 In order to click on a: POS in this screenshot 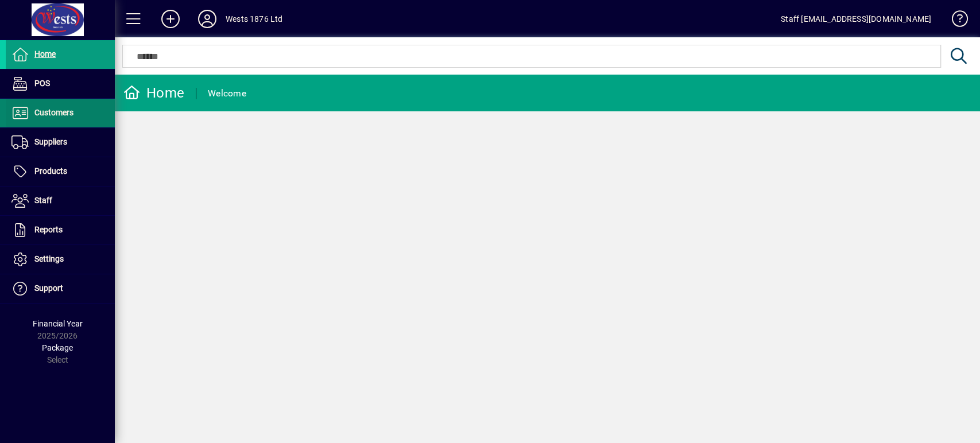, I will do `click(60, 84)`.